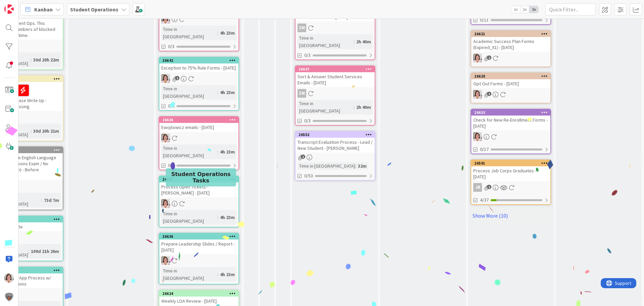 The height and width of the screenshot is (306, 644). Describe the element at coordinates (335, 69) in the screenshot. I see `div: 26647` at that location.